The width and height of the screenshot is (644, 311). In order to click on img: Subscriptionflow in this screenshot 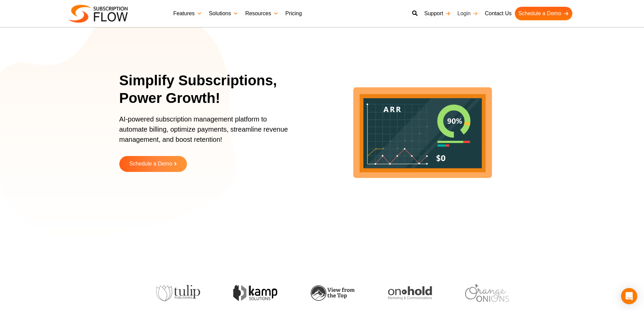, I will do `click(98, 13)`.